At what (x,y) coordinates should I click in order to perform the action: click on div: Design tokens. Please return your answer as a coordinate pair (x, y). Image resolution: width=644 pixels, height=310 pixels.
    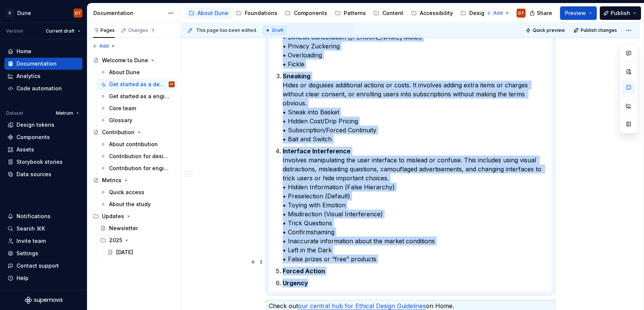
    Looking at the image, I should click on (35, 125).